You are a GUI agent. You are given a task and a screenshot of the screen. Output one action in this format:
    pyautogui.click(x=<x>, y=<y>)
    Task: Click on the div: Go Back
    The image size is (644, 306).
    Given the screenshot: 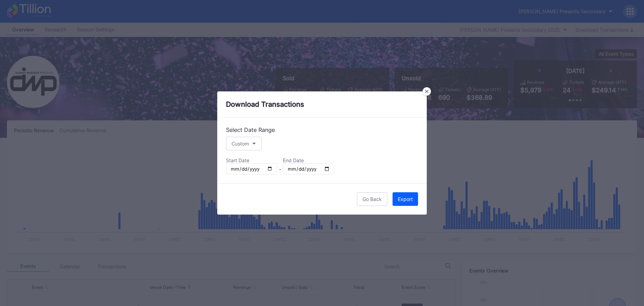 What is the action you would take?
    pyautogui.click(x=372, y=199)
    